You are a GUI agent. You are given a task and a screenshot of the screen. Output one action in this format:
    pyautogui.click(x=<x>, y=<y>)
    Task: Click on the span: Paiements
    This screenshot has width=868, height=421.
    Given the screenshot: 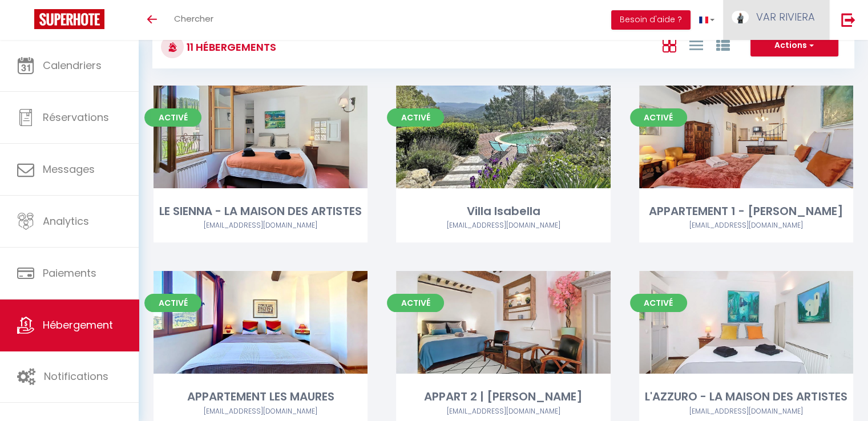 What is the action you would take?
    pyautogui.click(x=69, y=273)
    